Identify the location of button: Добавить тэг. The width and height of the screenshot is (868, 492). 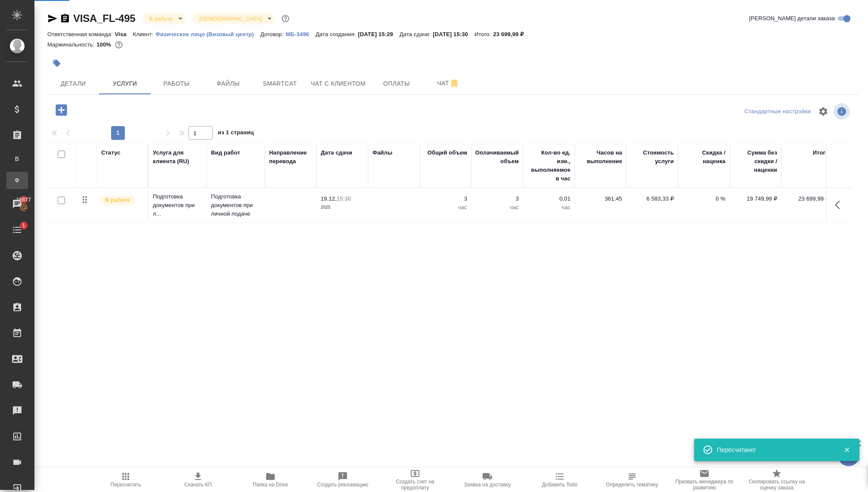
(57, 63).